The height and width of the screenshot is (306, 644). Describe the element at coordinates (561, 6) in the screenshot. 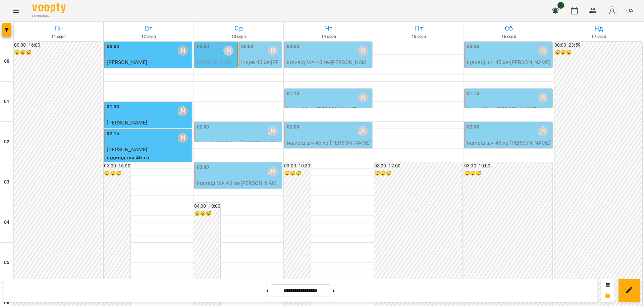

I see `span: 1` at that location.